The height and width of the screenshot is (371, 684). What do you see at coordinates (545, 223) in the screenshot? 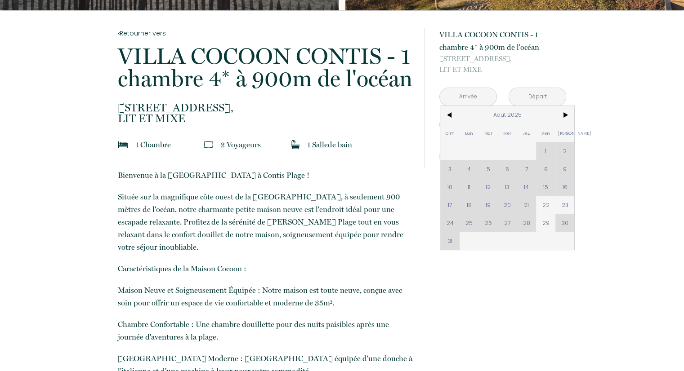
I see `span: 29` at bounding box center [545, 223].